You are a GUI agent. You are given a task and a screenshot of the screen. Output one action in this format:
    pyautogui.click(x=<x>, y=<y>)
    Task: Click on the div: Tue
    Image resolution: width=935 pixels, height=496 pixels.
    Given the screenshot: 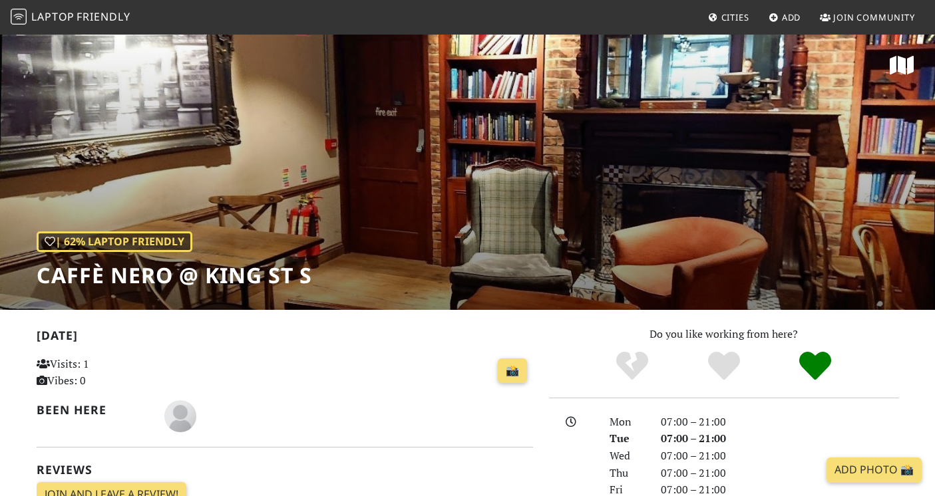 What is the action you would take?
    pyautogui.click(x=627, y=439)
    